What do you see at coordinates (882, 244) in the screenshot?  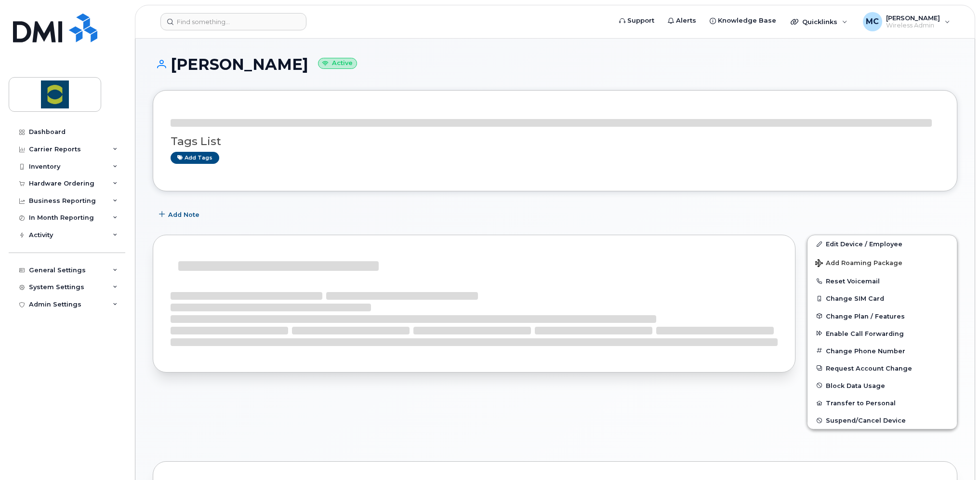 I see `a: Edit Device / Employee` at bounding box center [882, 244].